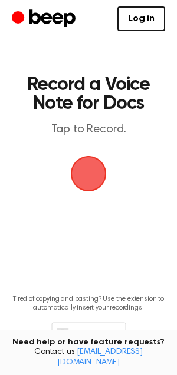 Image resolution: width=177 pixels, height=375 pixels. What do you see at coordinates (88, 174) in the screenshot?
I see `button: Beep Logo` at bounding box center [88, 174].